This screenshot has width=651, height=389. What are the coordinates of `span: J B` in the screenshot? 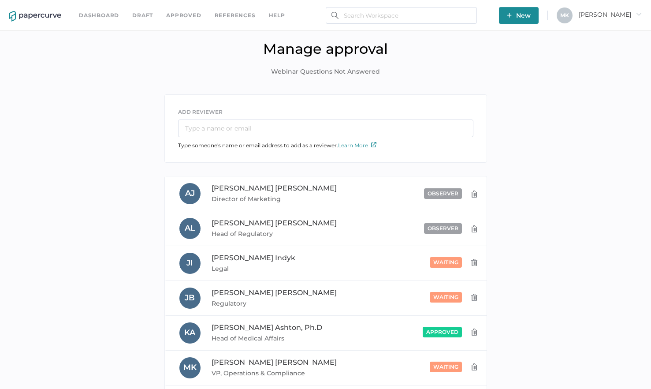 It's located at (190, 298).